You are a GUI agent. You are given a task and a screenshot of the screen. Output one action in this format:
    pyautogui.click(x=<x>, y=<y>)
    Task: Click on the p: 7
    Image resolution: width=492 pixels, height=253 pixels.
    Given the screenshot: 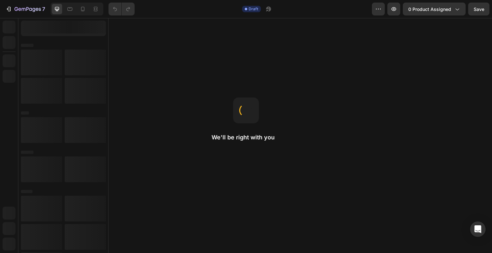 What is the action you would take?
    pyautogui.click(x=43, y=9)
    